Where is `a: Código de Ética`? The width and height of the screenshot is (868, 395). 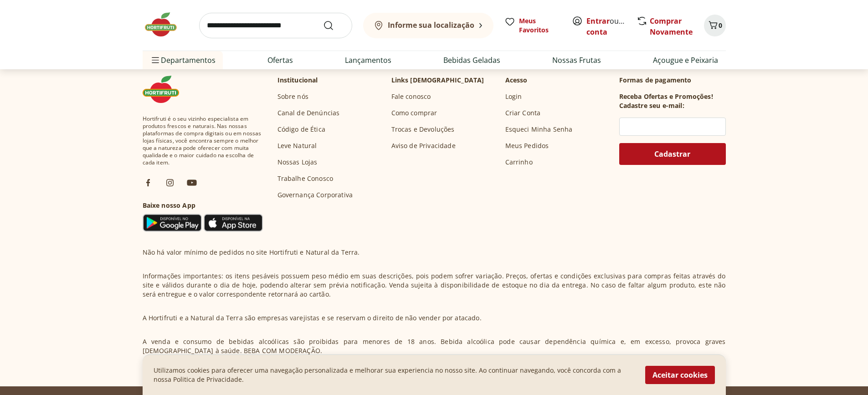 a: Código de Ética is located at coordinates (301, 129).